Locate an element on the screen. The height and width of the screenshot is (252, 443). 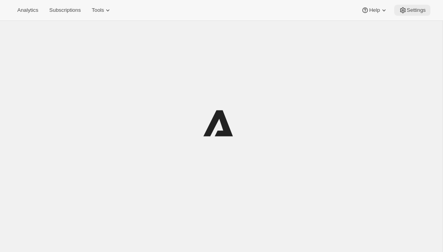
button: Analytics is located at coordinates (28, 10).